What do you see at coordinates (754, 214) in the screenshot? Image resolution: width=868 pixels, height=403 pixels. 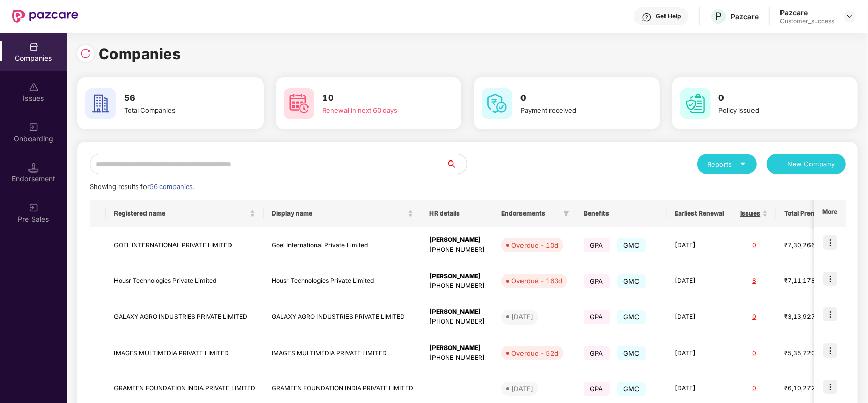 I see `th: Issues` at bounding box center [754, 214].